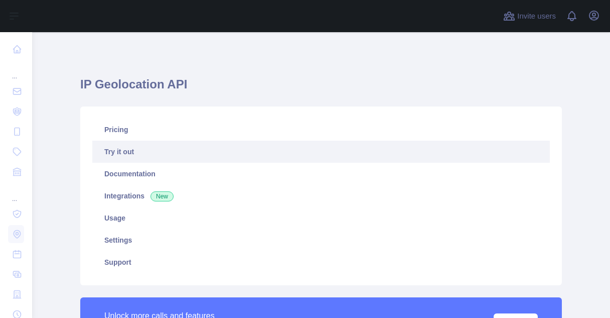 The width and height of the screenshot is (610, 318). I want to click on span: New, so click(162, 196).